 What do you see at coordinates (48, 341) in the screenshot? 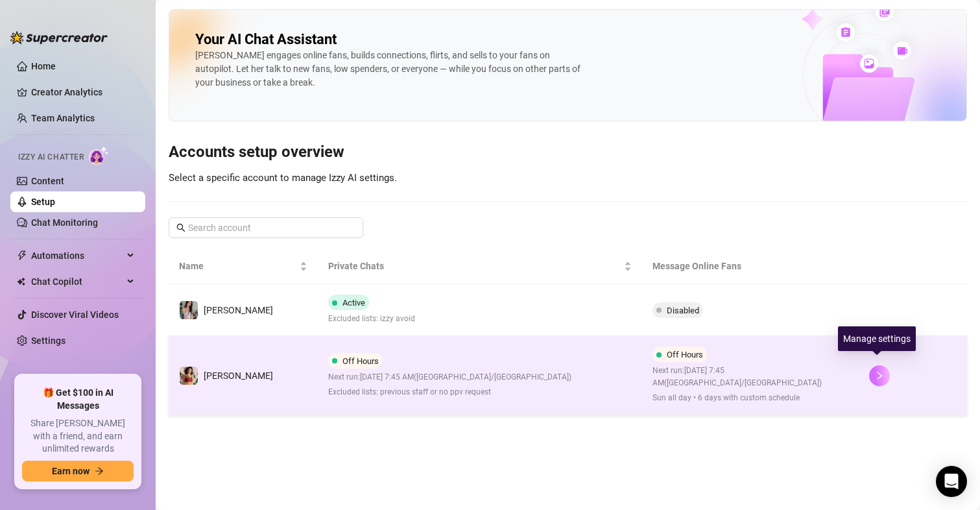
I see `a: Settings` at bounding box center [48, 341].